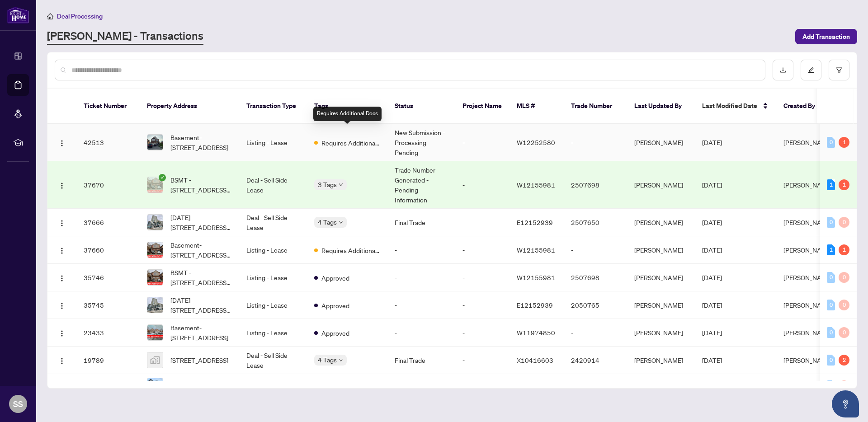 The width and height of the screenshot is (868, 422). Describe the element at coordinates (811, 70) in the screenshot. I see `span: edit` at that location.